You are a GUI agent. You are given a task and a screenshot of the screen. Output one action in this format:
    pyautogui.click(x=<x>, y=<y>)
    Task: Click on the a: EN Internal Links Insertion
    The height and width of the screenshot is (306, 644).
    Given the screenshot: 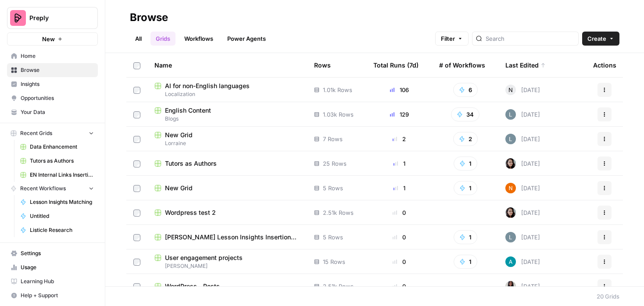 What is the action you would take?
    pyautogui.click(x=57, y=175)
    